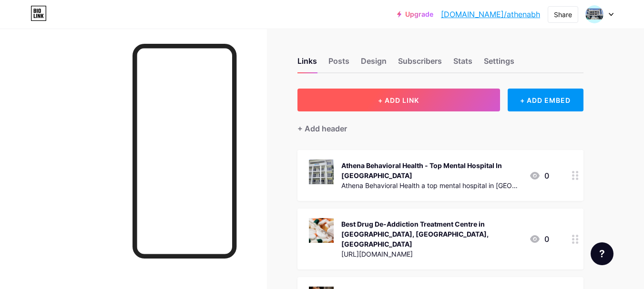 The height and width of the screenshot is (289, 644). What do you see at coordinates (399, 100) in the screenshot?
I see `button: + ADD LINK` at bounding box center [399, 100].